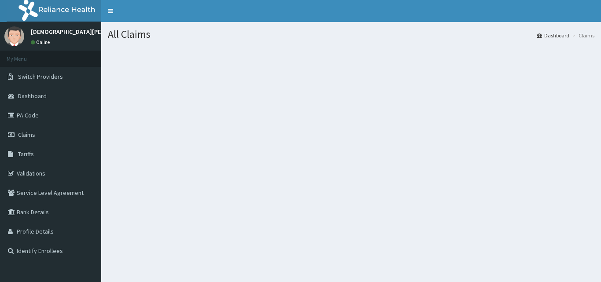 Image resolution: width=601 pixels, height=282 pixels. What do you see at coordinates (26, 154) in the screenshot?
I see `span: Tariffs` at bounding box center [26, 154].